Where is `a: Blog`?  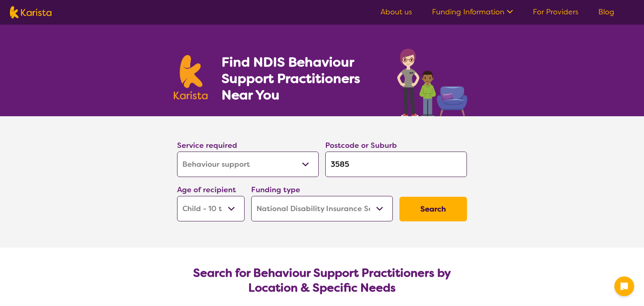
a: Blog is located at coordinates (606, 12).